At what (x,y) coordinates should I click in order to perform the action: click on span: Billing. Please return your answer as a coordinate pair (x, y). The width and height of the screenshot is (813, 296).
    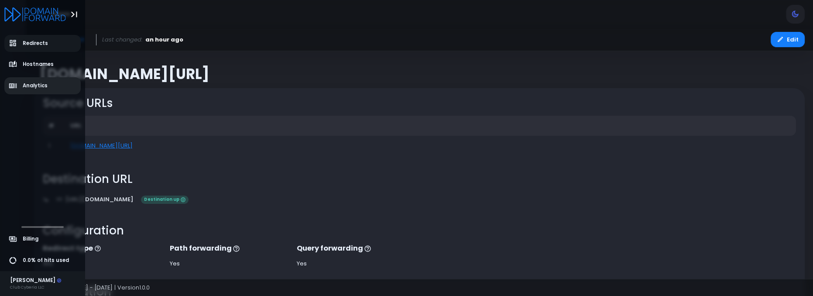
    Looking at the image, I should click on (31, 239).